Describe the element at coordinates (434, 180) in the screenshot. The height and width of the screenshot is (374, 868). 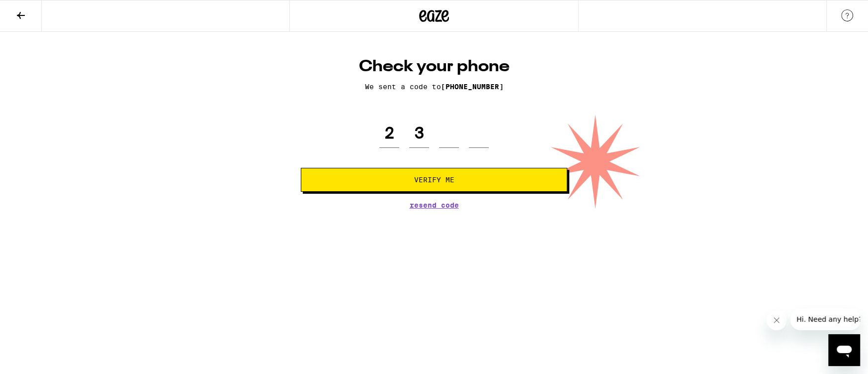
I see `span: Verify Me` at that location.